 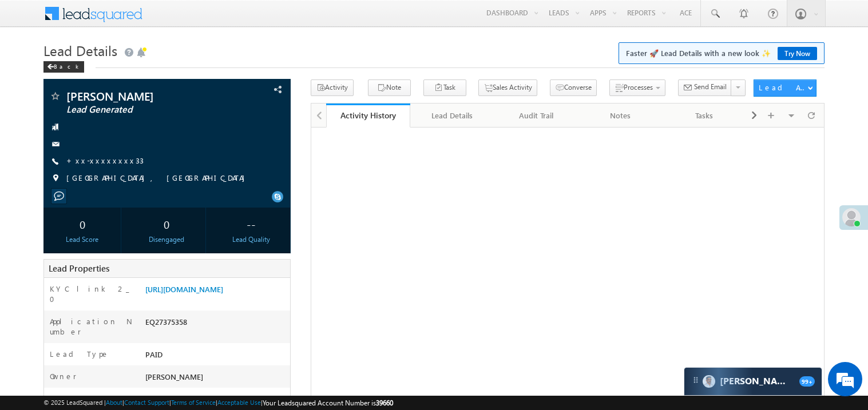 What do you see at coordinates (328, 403) in the screenshot?
I see `span: Your Leadsquared Account Number is` at bounding box center [328, 403].